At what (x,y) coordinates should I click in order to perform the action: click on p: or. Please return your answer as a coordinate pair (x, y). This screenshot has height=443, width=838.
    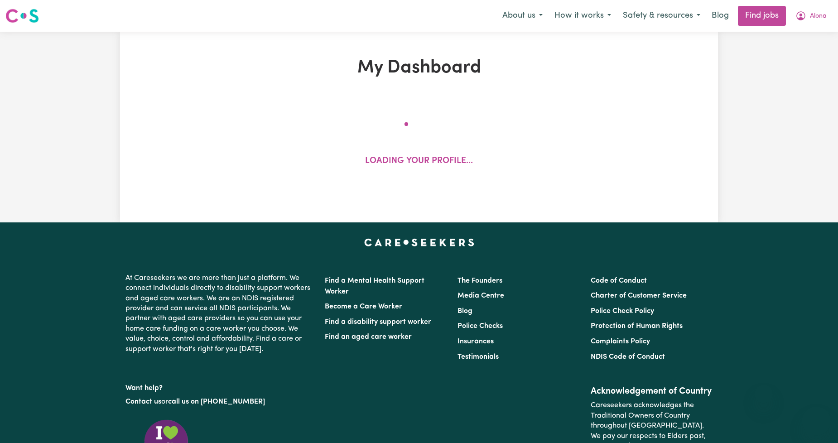
    Looking at the image, I should click on (220, 402).